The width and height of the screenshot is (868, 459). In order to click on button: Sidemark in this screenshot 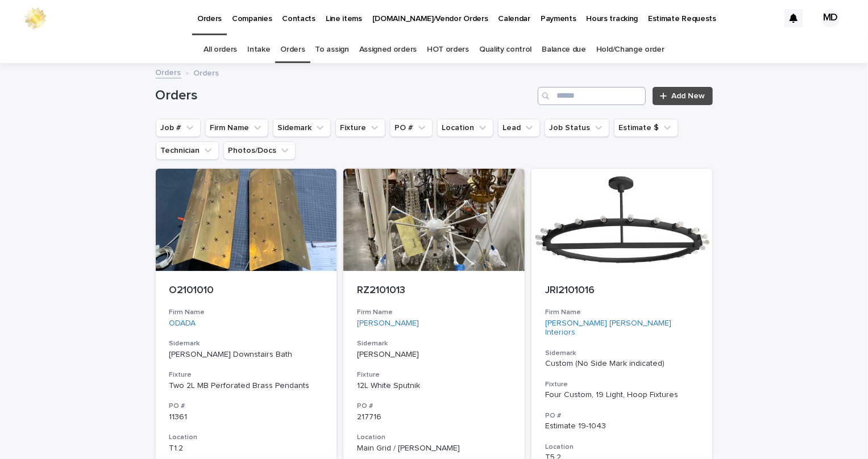, I will do `click(302, 128)`.